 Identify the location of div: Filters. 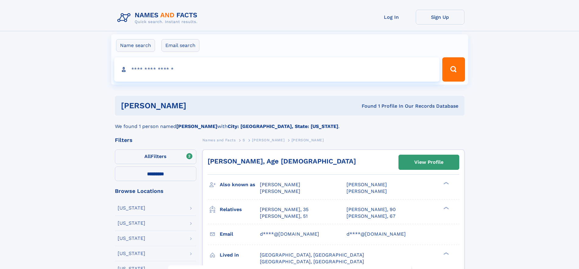
(156, 140).